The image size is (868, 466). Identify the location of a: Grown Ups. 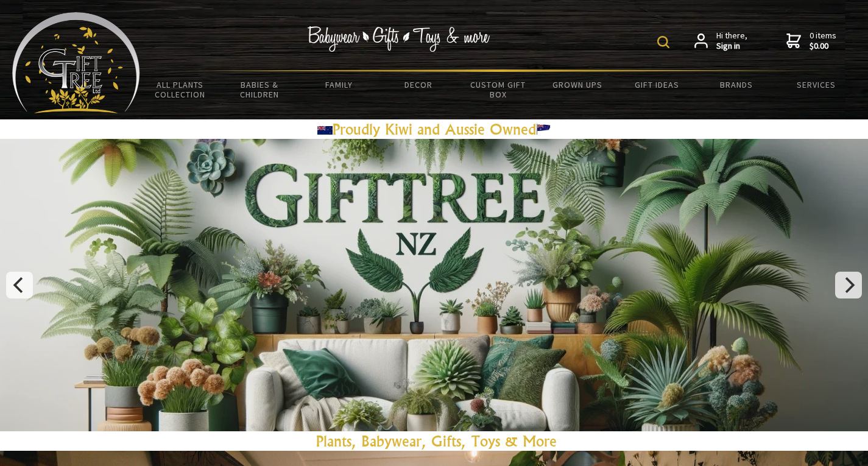
(577, 85).